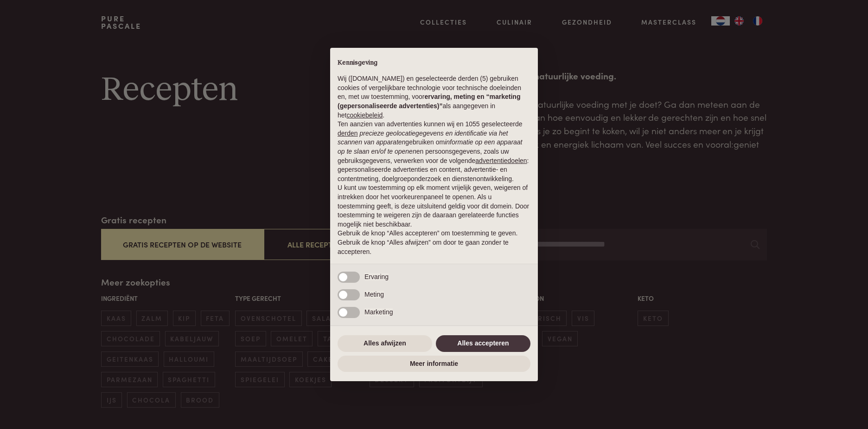  What do you see at coordinates (376, 277) in the screenshot?
I see `span: Ervaring` at bounding box center [376, 277].